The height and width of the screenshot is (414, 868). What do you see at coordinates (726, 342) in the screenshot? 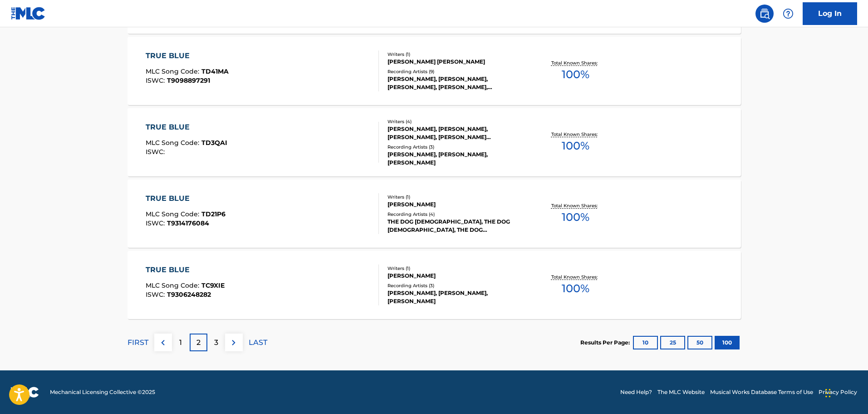
I see `button: 100` at bounding box center [726, 342].